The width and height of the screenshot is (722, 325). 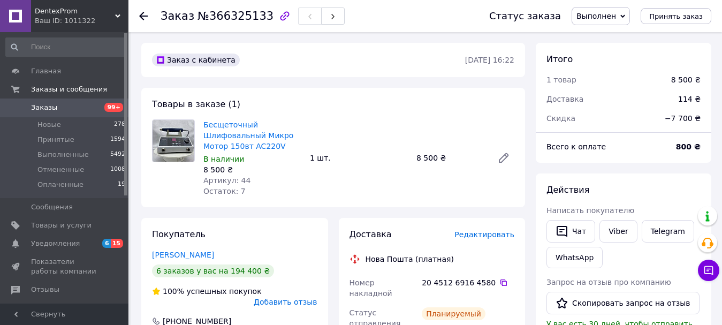 I want to click on span: 6, so click(x=106, y=243).